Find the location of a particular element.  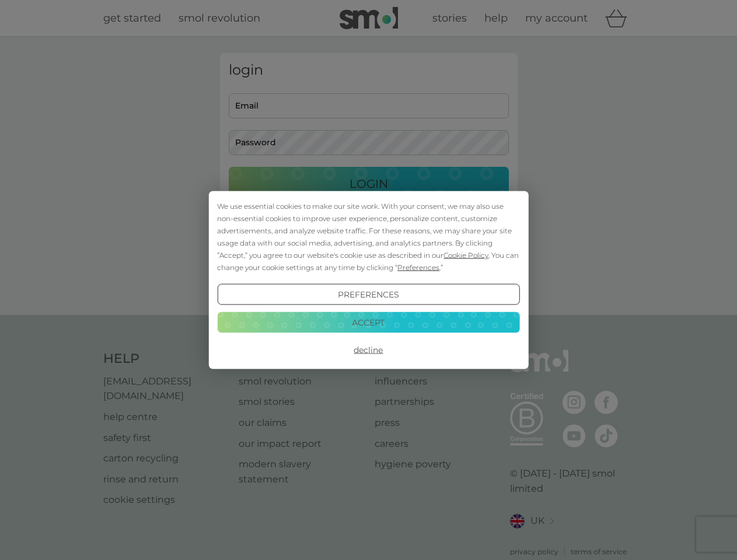

button: Preferences is located at coordinates (368, 294).